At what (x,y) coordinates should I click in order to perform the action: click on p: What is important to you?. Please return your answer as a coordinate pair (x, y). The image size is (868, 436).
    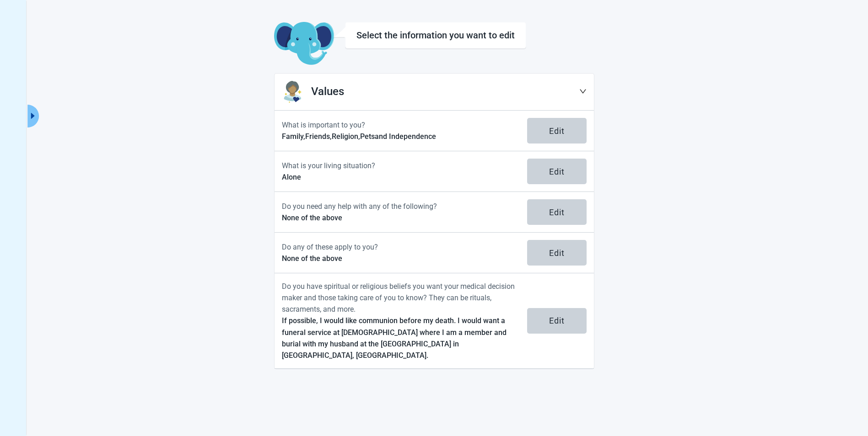
    Looking at the image, I should click on (399, 125).